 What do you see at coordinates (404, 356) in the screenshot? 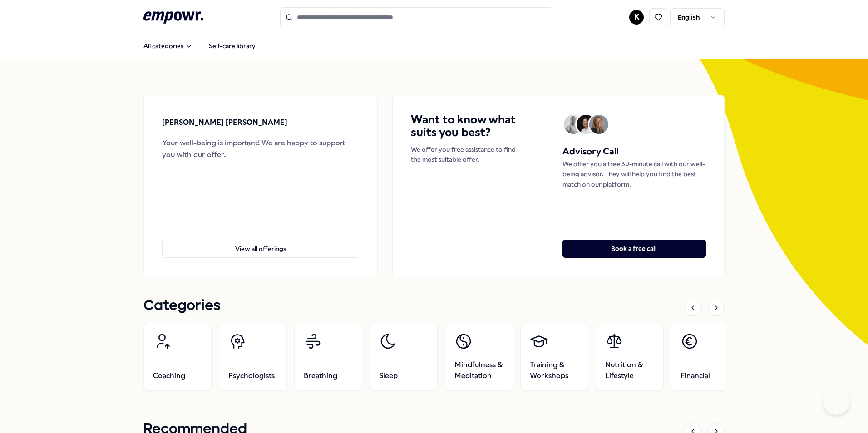
I see `a: Sleep` at bounding box center [404, 356].